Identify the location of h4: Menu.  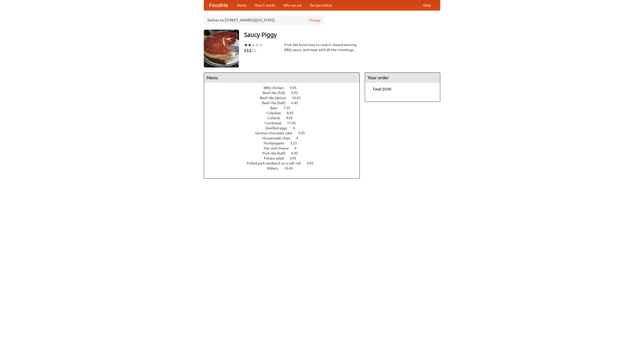
(282, 78).